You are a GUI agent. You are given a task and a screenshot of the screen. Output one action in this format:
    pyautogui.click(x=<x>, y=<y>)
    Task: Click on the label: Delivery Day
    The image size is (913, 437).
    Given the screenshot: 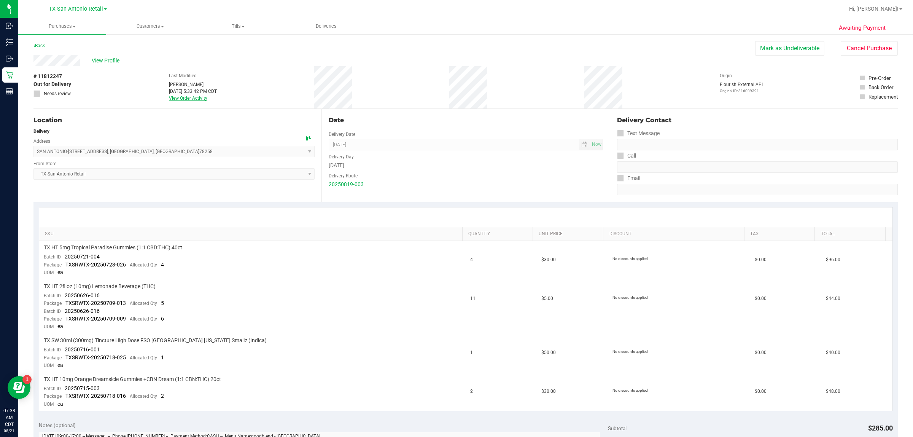 What is the action you would take?
    pyautogui.click(x=341, y=157)
    